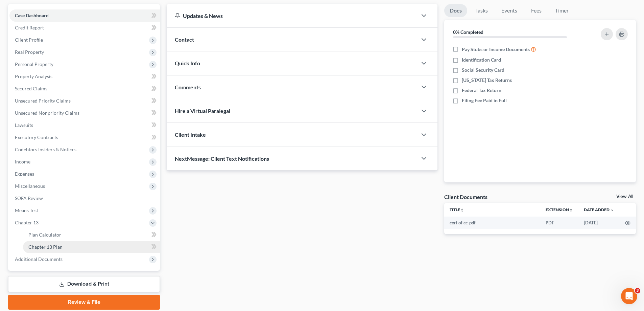 This screenshot has width=644, height=311. I want to click on span: NextMessage: Client Text Notifications, so click(222, 159).